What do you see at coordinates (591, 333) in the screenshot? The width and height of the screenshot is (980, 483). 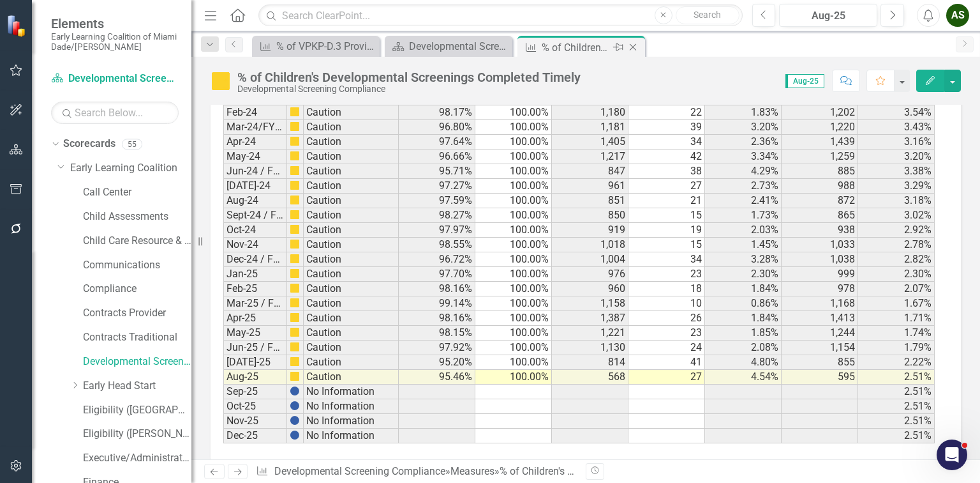 I see `td: 1,221` at bounding box center [591, 333].